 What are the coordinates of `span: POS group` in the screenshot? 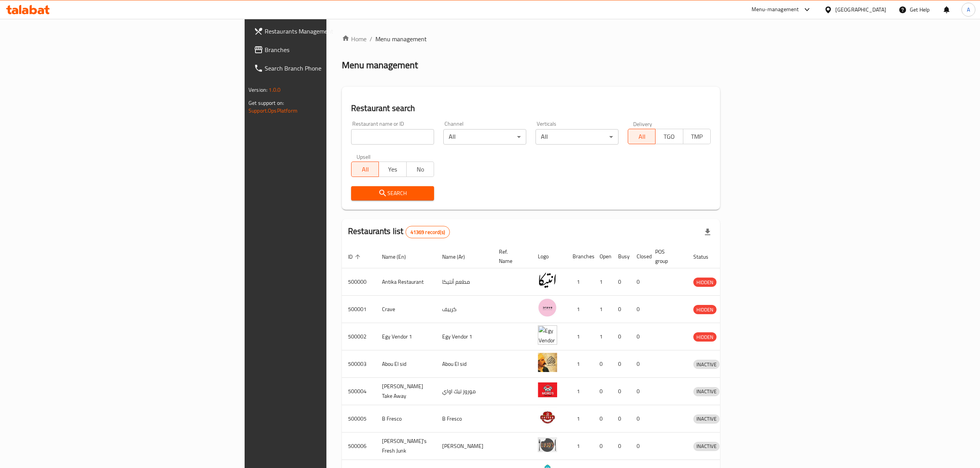 It's located at (667, 257).